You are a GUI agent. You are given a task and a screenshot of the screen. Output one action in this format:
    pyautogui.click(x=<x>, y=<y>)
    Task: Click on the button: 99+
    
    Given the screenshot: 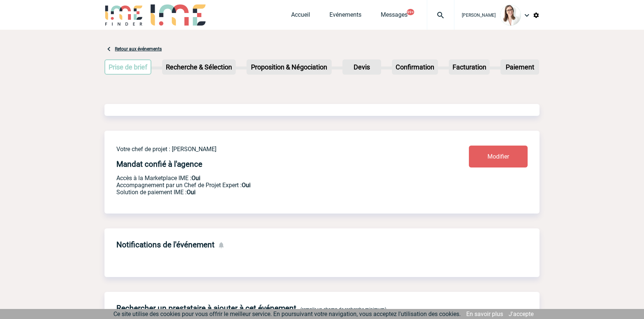 What is the action you would take?
    pyautogui.click(x=410, y=12)
    